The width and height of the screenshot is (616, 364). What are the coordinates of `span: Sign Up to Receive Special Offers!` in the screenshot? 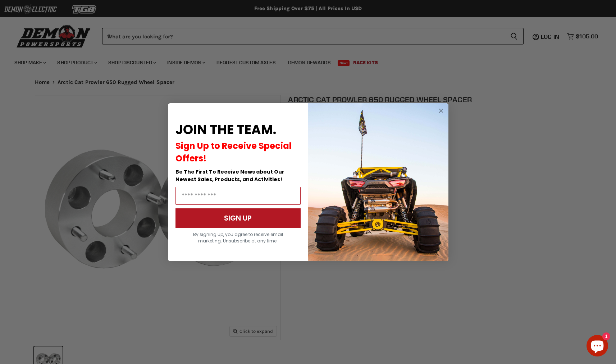 It's located at (233, 152).